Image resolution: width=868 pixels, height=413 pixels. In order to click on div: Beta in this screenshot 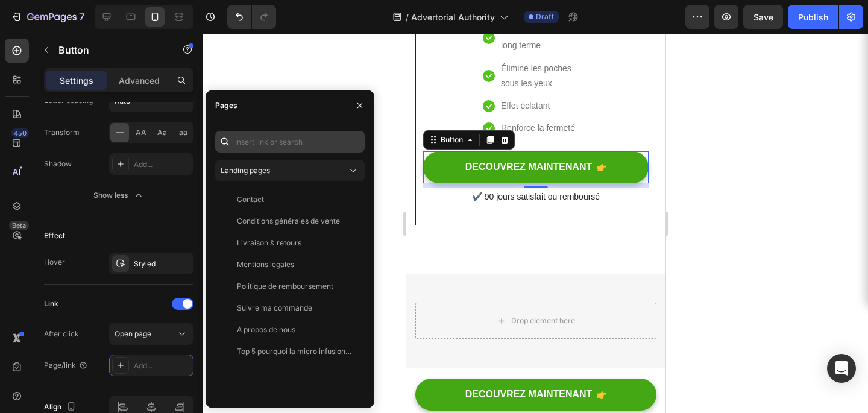, I will do `click(19, 225)`.